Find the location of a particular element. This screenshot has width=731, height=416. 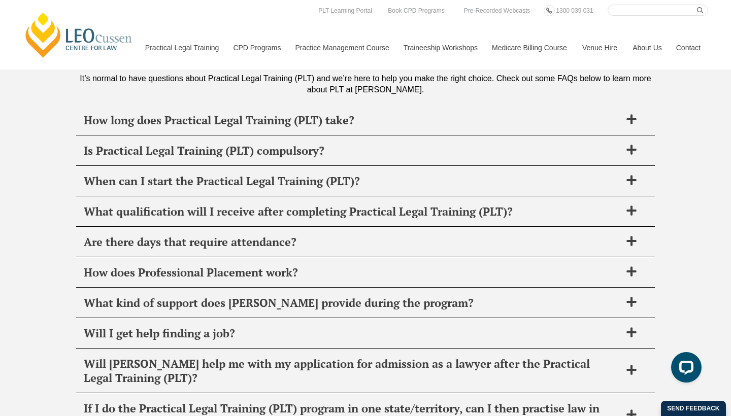

button: Open LiveChat chat widget is located at coordinates (23, 19).